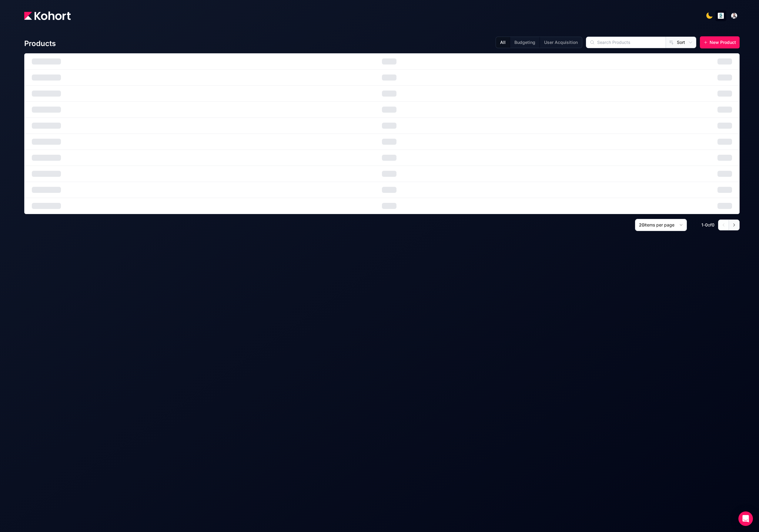 The height and width of the screenshot is (532, 759). I want to click on span: items per page, so click(659, 225).